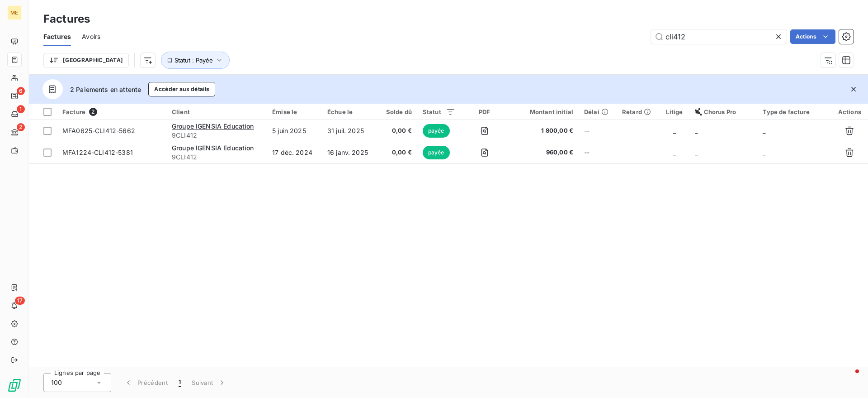 The image size is (868, 398). Describe the element at coordinates (793, 112) in the screenshot. I see `div: Type de facture` at that location.